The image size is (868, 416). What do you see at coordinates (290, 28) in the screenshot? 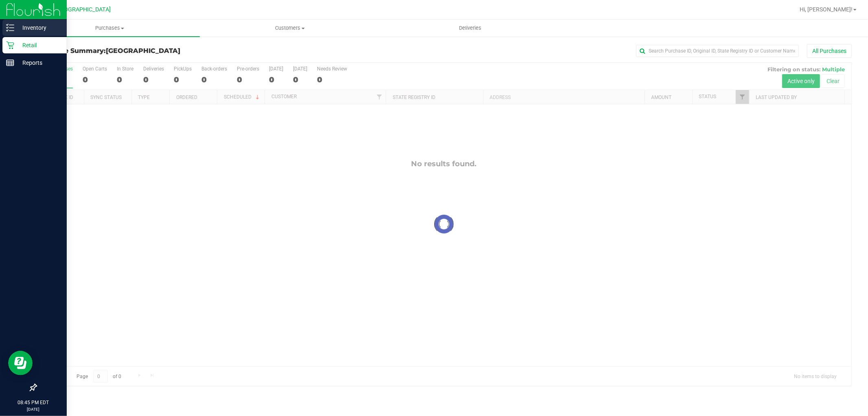
I see `span: Customers` at bounding box center [290, 28].